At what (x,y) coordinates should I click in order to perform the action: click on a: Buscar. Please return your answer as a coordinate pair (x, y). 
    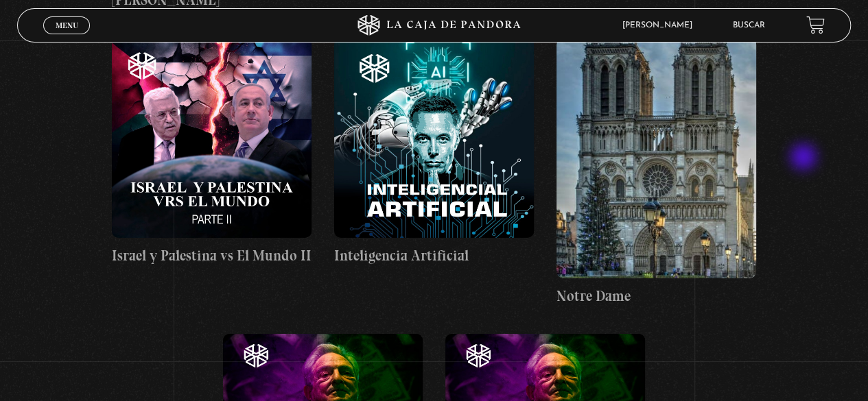
    Looking at the image, I should click on (748, 26).